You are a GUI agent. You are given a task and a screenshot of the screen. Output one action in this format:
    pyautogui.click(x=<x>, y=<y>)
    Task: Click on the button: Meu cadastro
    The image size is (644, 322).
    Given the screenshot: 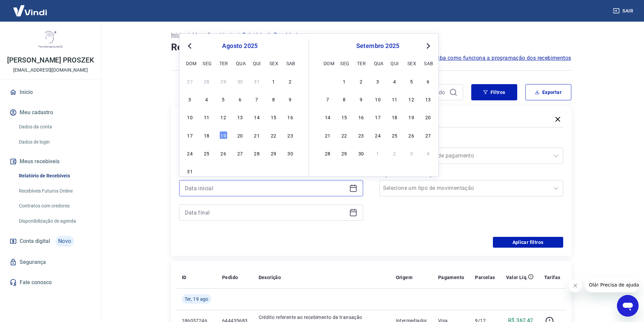 What is the action you would take?
    pyautogui.click(x=51, y=113)
    